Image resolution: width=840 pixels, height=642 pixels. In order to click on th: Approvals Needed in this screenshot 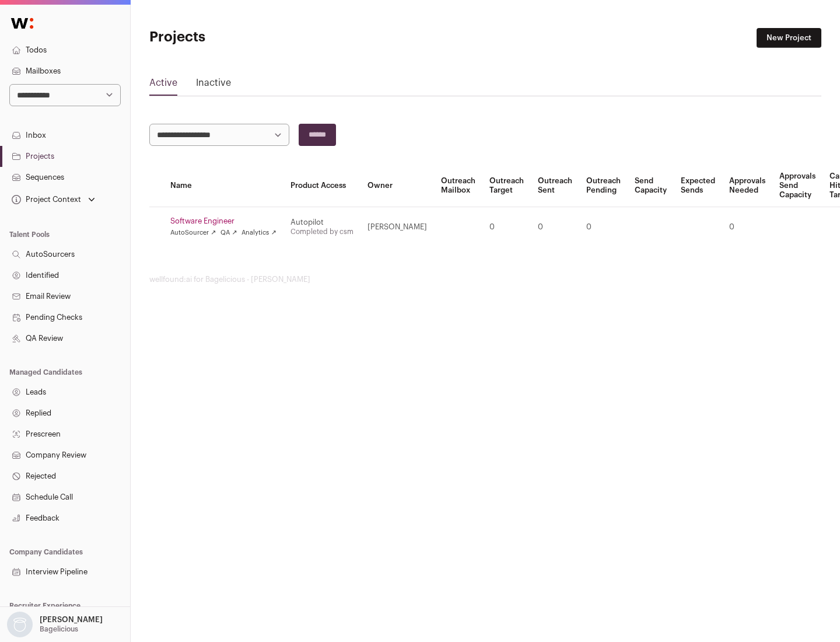, I will do `click(748, 185)`.